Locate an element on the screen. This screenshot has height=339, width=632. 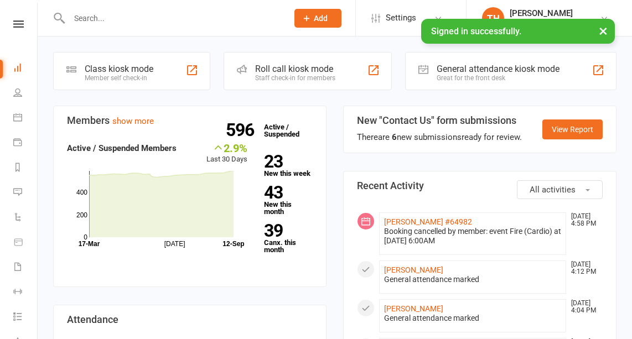
div: Staff check-in for members is located at coordinates (295, 78).